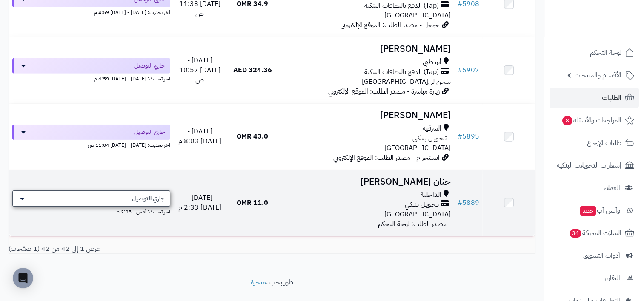 The height and width of the screenshot is (301, 644). What do you see at coordinates (589, 211) in the screenshot?
I see `span: جديد` at bounding box center [589, 211].